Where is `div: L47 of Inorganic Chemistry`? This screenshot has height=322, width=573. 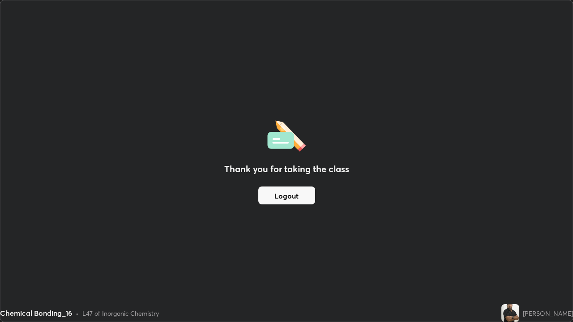
div: L47 of Inorganic Chemistry is located at coordinates (120, 313).